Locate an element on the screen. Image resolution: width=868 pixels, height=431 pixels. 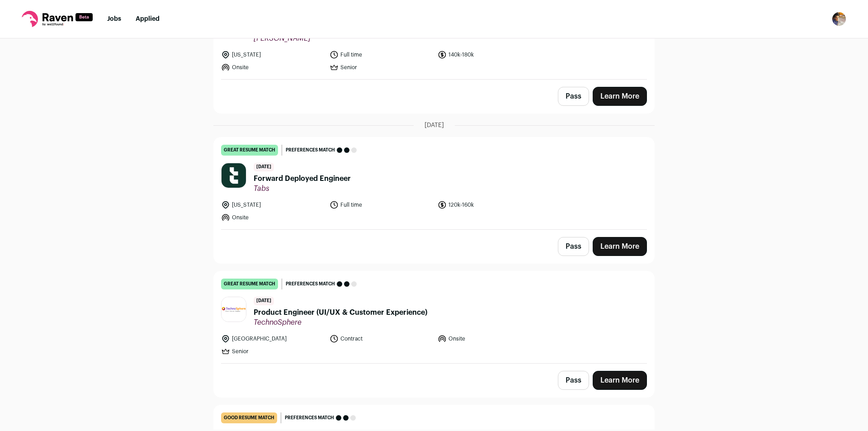
span: Product Engineer (UI/UX & Customer Experience) is located at coordinates (341, 313).